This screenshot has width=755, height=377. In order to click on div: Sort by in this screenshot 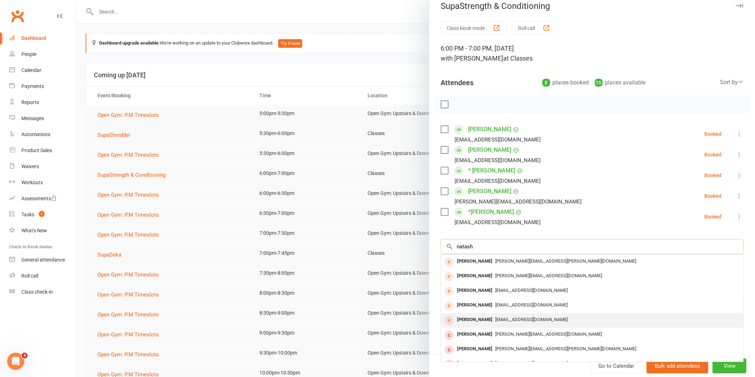, I will do `click(732, 82)`.